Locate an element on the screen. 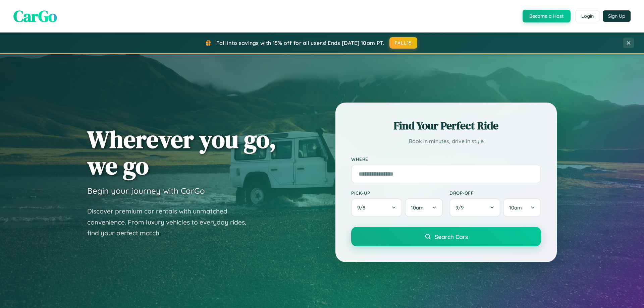 Image resolution: width=644 pixels, height=308 pixels. p: Discover premium car rentals with unmatched convenience. From luxury vehicles to everyday rides, ... is located at coordinates (171, 222).